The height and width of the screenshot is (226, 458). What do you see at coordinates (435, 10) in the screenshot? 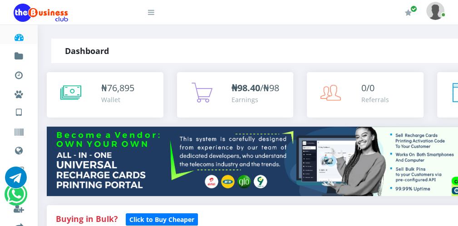
I see `img: User` at bounding box center [435, 10].